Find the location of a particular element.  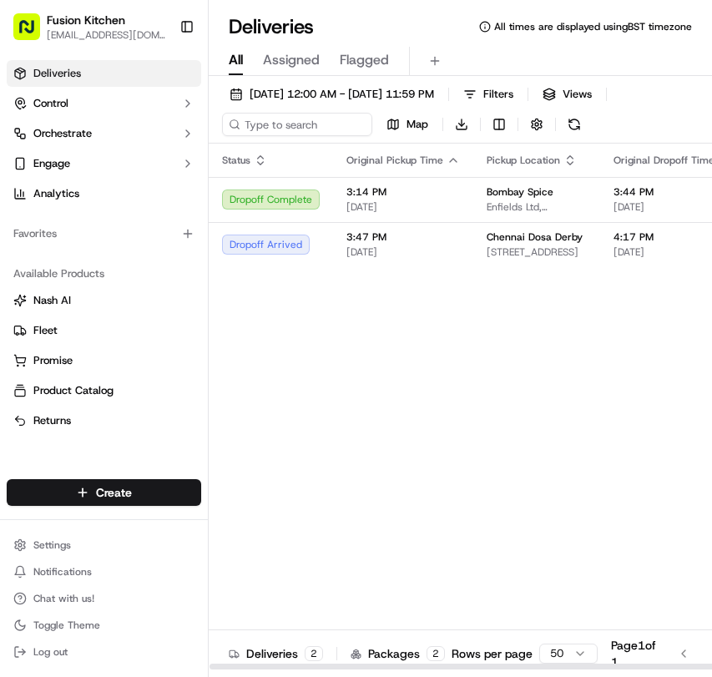

span: Notifications is located at coordinates (63, 572).